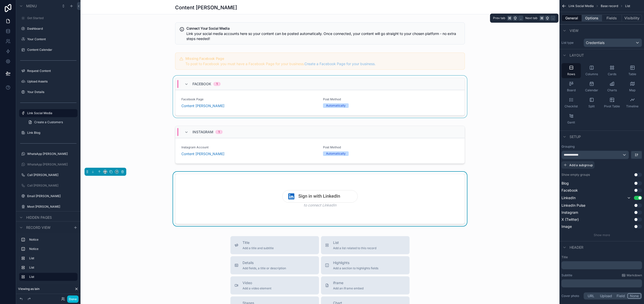 This screenshot has width=644, height=304. I want to click on span: LinkedIn Pulse, so click(573, 205).